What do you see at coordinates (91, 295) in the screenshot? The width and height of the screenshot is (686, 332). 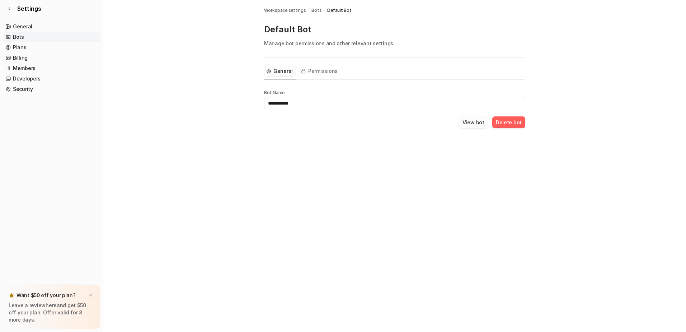 I see `img: x` at bounding box center [91, 295].